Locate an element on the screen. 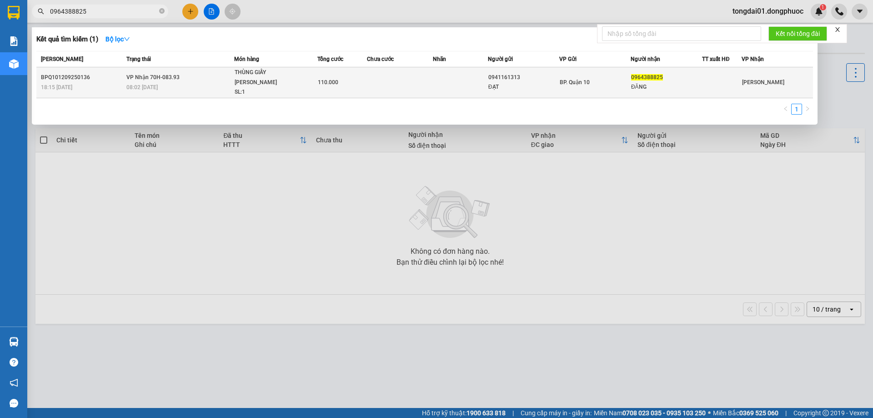  span: Trạng thái is located at coordinates (139, 59).